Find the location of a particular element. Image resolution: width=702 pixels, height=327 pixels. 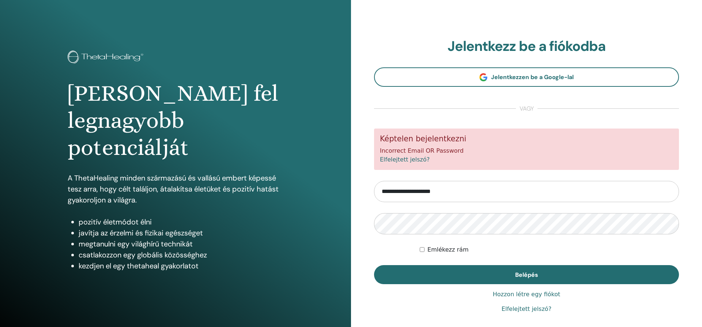

p: A ThetaHealing minden származású és vallású embert képessé tesz arra, hogy célt találjon, átalakí... is located at coordinates (176, 189).